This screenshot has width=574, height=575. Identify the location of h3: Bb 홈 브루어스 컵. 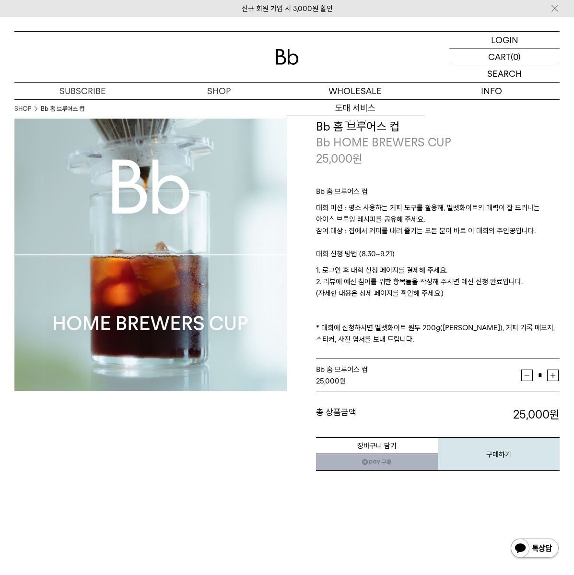
(438, 127).